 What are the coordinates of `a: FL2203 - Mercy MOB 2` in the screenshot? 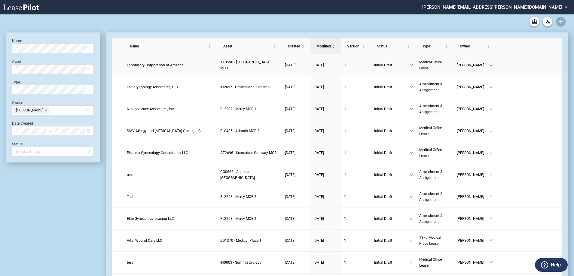 It's located at (249, 219).